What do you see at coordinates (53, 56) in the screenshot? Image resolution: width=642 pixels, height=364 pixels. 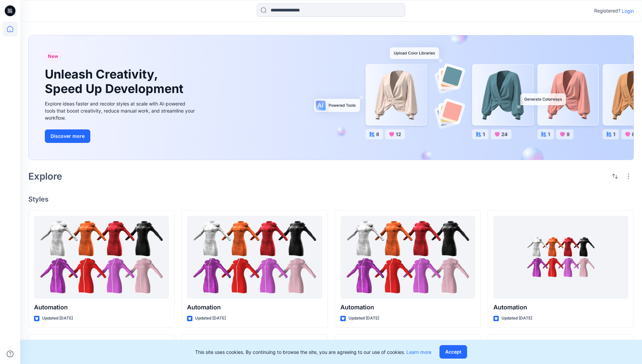 I see `span: New` at bounding box center [53, 56].